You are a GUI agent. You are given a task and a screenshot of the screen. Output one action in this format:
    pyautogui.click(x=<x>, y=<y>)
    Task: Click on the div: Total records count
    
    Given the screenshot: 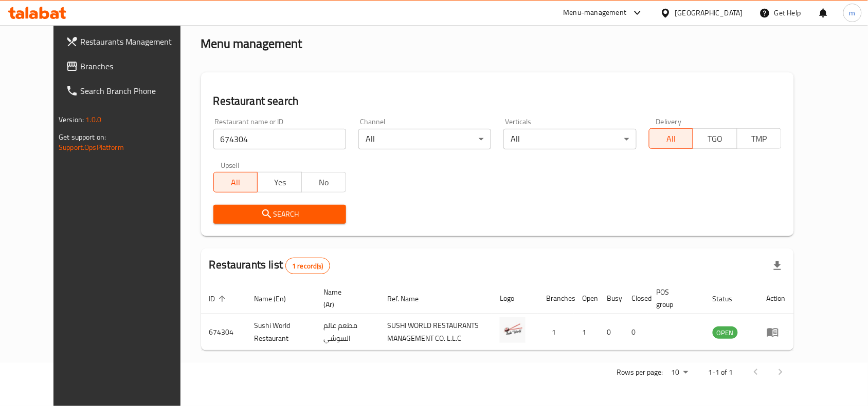 What is the action you would take?
    pyautogui.click(x=307, y=266)
    